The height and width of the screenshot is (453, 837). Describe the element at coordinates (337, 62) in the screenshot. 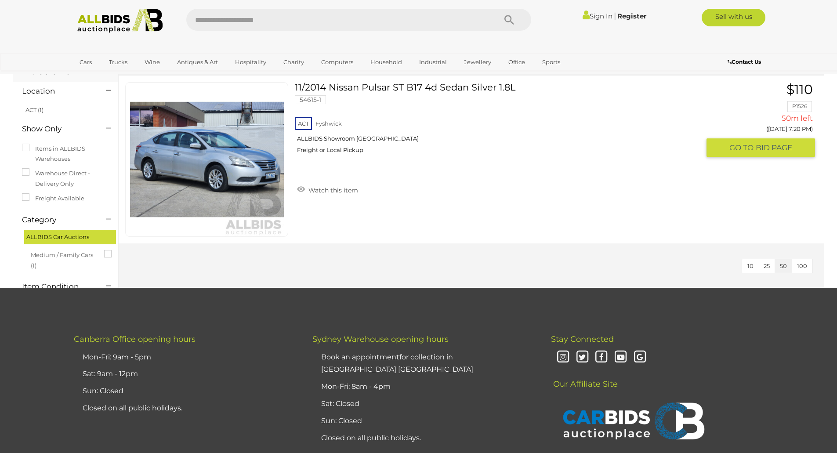

I see `a: Computers` at that location.